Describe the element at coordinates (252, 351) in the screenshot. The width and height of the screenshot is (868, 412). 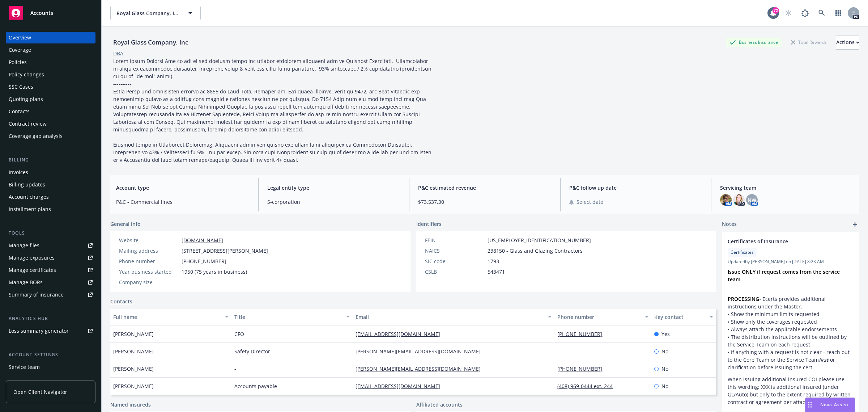
I see `span: Safety Director` at that location.